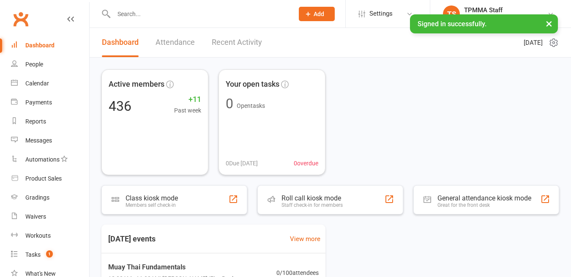  I want to click on span: 0 overdue, so click(306, 163).